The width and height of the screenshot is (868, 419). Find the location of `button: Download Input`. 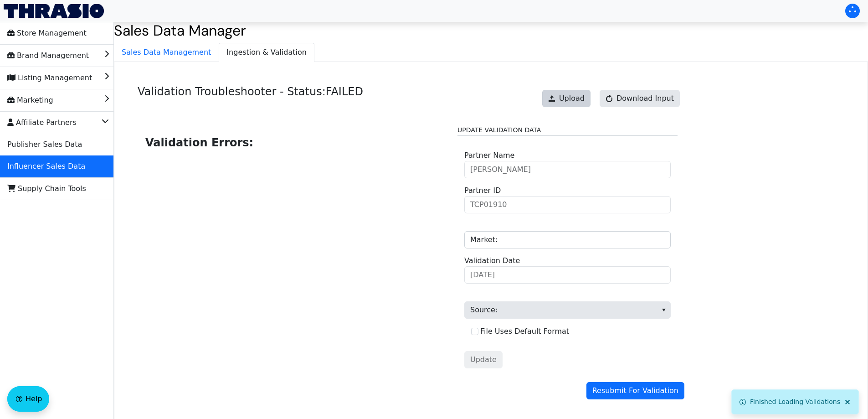

button: Download Input is located at coordinates (640, 99).